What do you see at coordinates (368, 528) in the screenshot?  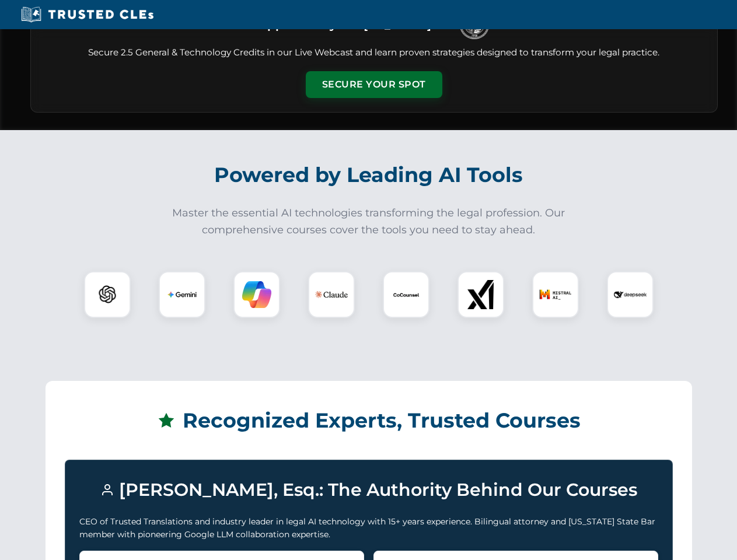 I see `p: CEO of Trusted Translations and industry leader in legal AI technology with 15+ years experience....` at bounding box center [368, 528].